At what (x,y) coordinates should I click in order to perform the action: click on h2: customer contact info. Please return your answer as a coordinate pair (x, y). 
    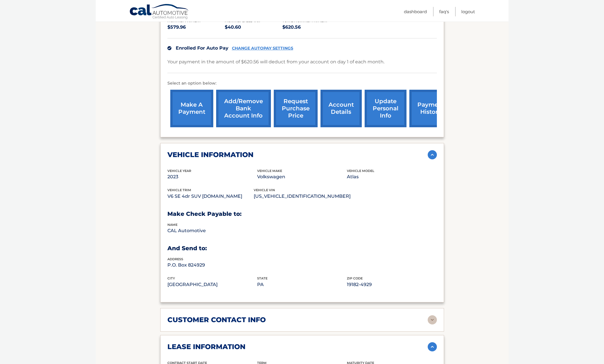
    Looking at the image, I should click on (217, 320).